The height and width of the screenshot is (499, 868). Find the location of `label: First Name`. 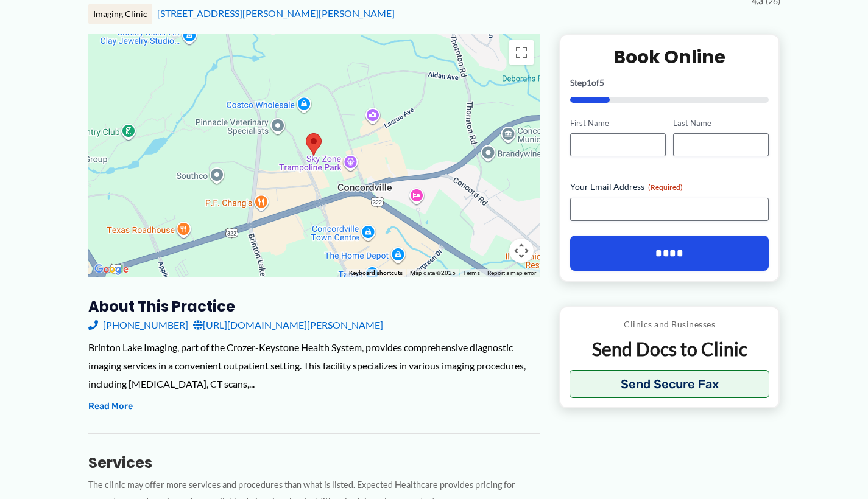

label: First Name is located at coordinates (617, 123).